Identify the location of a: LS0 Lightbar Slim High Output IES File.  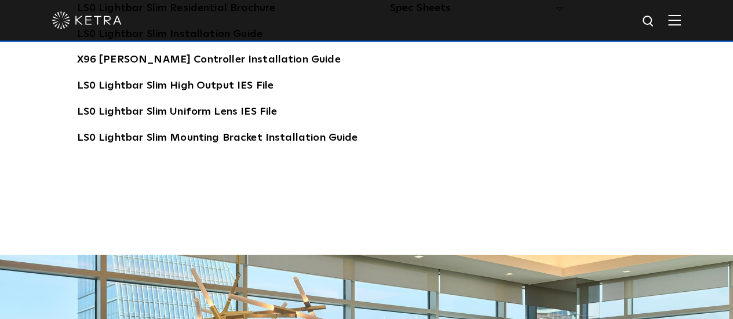
(176, 87).